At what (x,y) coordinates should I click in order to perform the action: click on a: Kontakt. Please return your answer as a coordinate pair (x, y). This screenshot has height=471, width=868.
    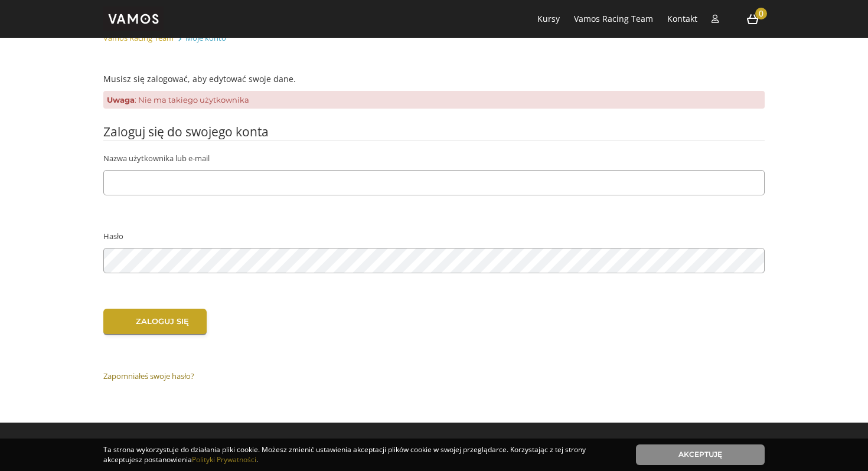
    Looking at the image, I should click on (682, 18).